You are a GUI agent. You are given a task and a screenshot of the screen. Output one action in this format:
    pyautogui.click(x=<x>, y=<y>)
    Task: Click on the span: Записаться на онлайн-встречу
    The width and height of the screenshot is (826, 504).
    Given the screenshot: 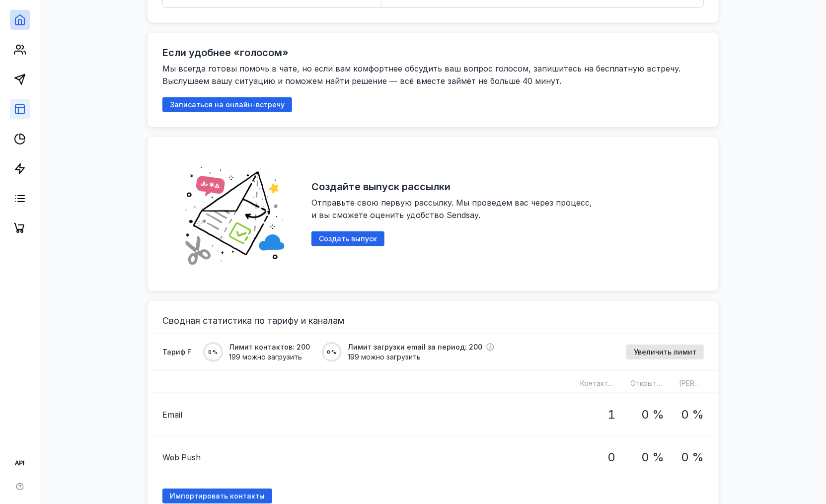 What is the action you would take?
    pyautogui.click(x=227, y=105)
    